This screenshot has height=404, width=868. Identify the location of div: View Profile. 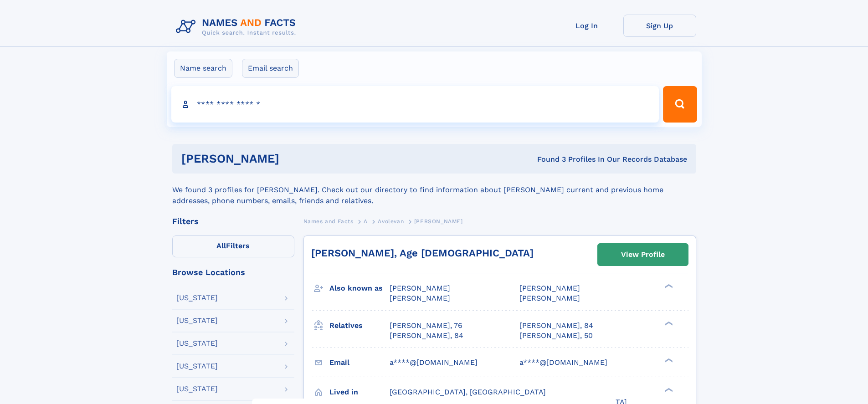
(643, 255).